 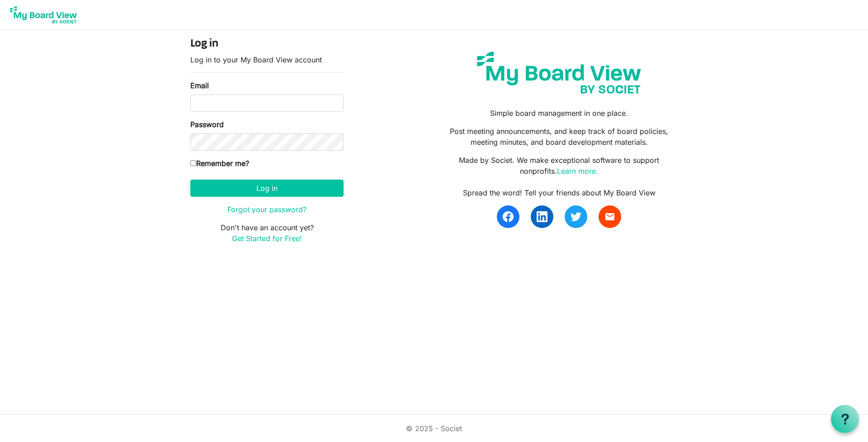 I want to click on label: Remember me?, so click(x=220, y=163).